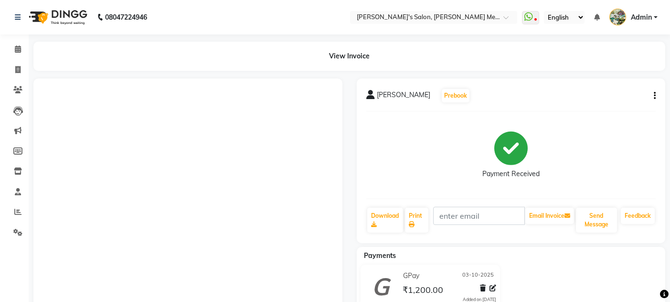 Image resolution: width=670 pixels, height=302 pixels. Describe the element at coordinates (597, 220) in the screenshot. I see `button: Send Message` at that location.